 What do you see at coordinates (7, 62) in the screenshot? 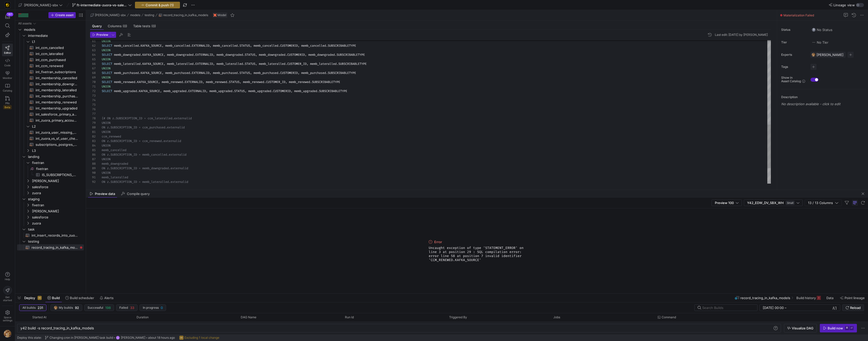
I see `a: Code` at bounding box center [7, 62].